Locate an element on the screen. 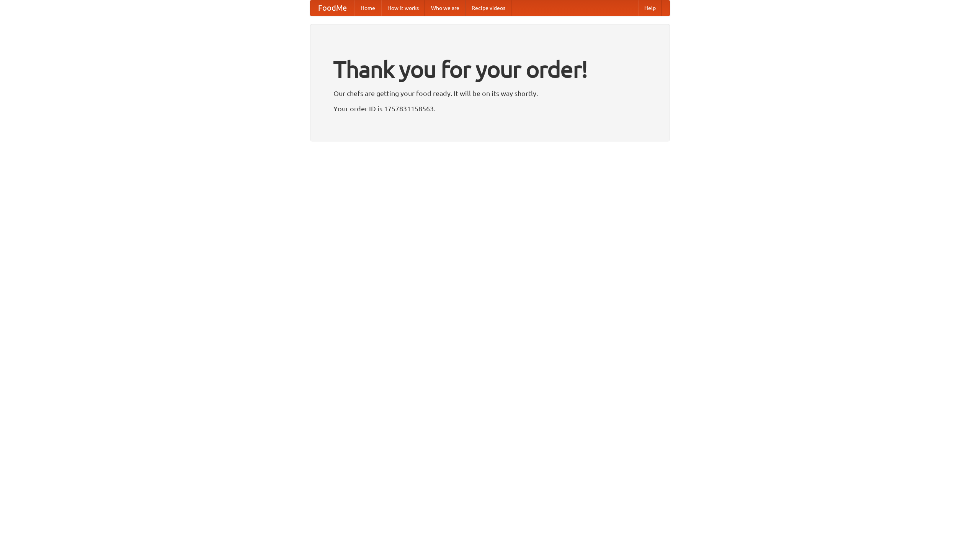 The height and width of the screenshot is (541, 980). p: Your order ID is 1757831158563. is located at coordinates (490, 108).